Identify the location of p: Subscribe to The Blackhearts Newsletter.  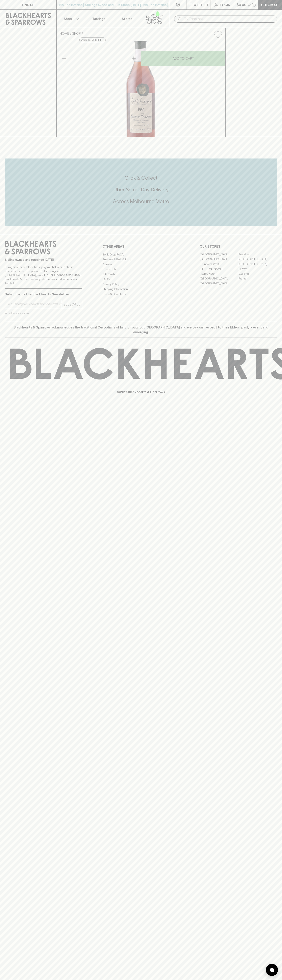
(44, 294).